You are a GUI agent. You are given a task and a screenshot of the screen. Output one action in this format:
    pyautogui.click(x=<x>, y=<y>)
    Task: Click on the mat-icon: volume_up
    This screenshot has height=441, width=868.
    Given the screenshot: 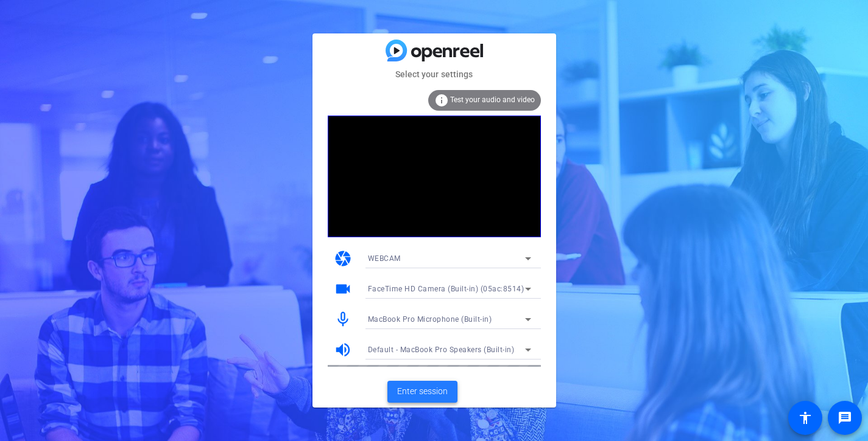 What is the action you would take?
    pyautogui.click(x=343, y=350)
    